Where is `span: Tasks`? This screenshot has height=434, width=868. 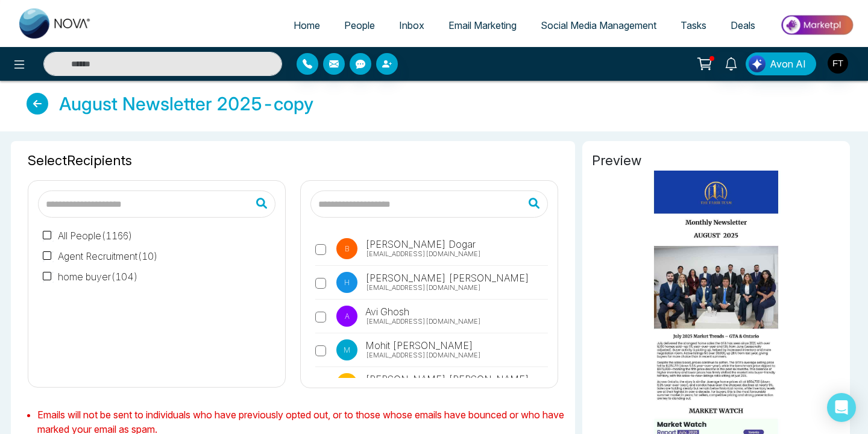
span: Tasks is located at coordinates (693, 25).